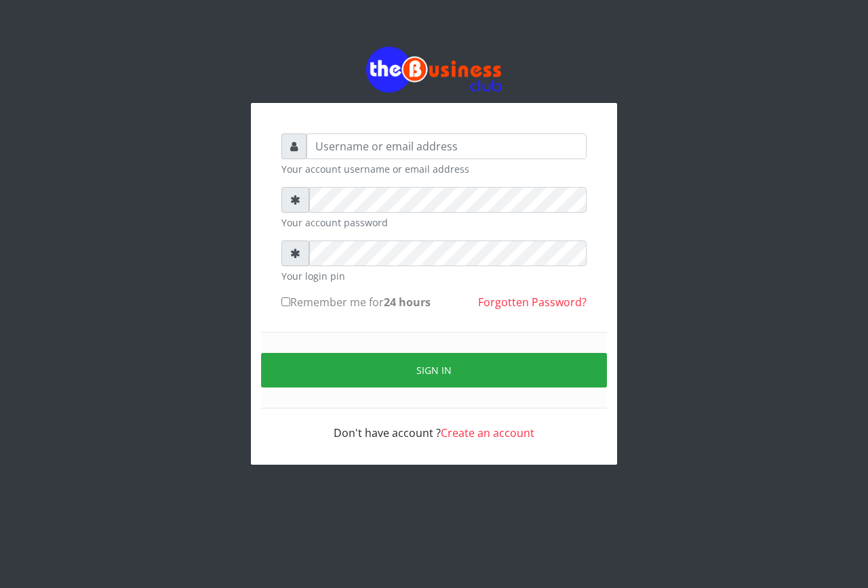 The height and width of the screenshot is (588, 868). What do you see at coordinates (434, 425) in the screenshot?
I see `div: Don't have account ?` at bounding box center [434, 425].